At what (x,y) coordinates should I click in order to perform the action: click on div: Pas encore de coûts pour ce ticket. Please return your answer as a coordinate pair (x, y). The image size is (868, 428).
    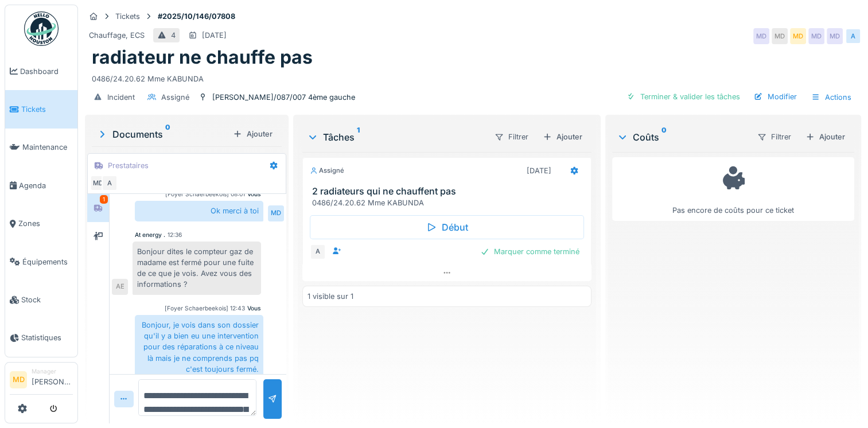
    Looking at the image, I should click on (733, 189).